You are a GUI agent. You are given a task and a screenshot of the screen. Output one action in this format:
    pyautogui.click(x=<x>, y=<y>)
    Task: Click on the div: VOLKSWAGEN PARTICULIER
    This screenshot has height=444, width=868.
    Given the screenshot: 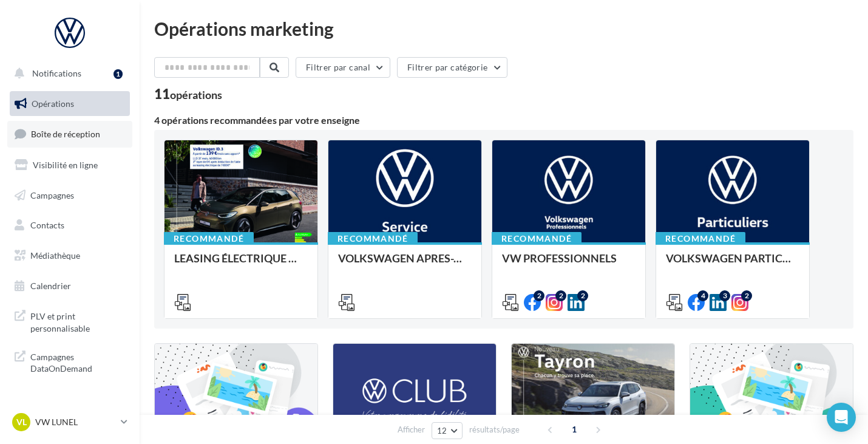 What is the action you would take?
    pyautogui.click(x=733, y=264)
    